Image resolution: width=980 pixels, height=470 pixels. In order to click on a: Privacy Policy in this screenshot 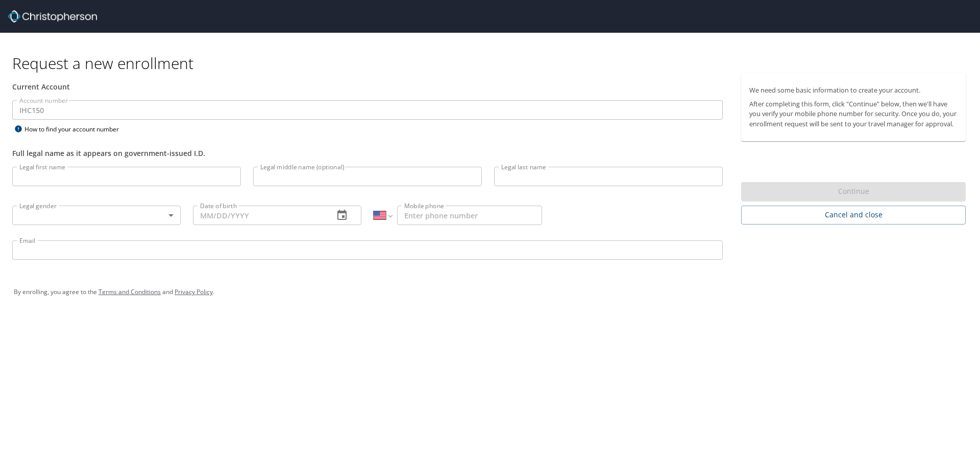, I will do `click(194, 291)`.